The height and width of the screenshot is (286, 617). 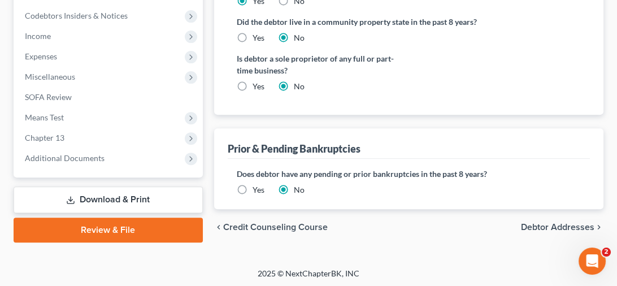 I want to click on button: Debtor Addresses chevron_right, so click(x=563, y=227).